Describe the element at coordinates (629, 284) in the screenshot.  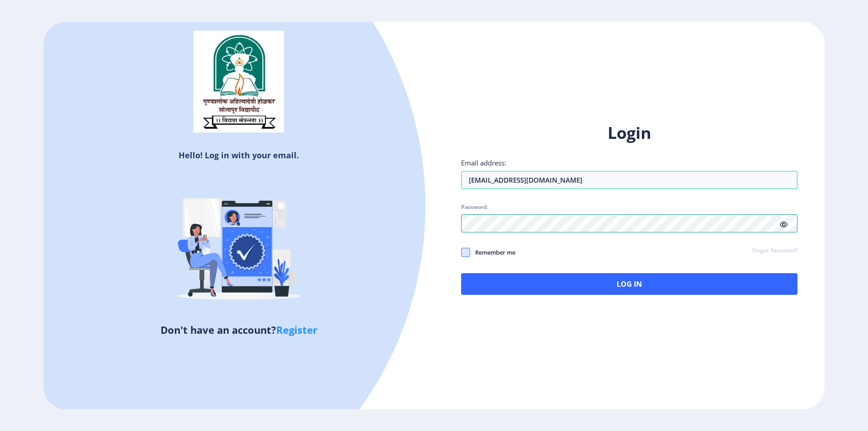
I see `button: Log In` at that location.